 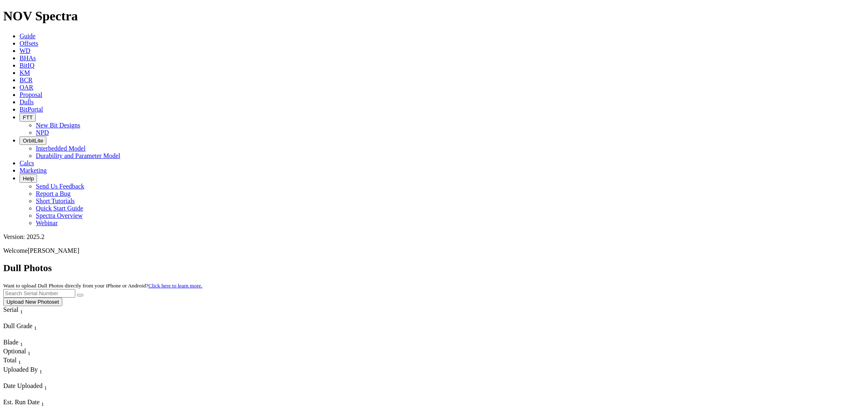 I want to click on div: Blade Sort None, so click(x=17, y=343).